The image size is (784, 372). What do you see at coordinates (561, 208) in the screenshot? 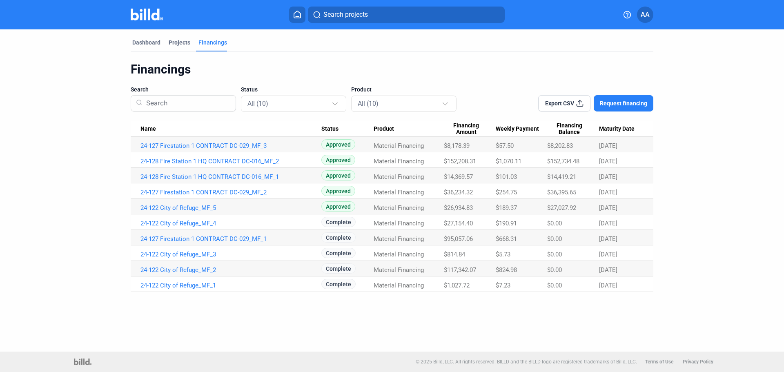
I see `span: $27,027.92` at bounding box center [561, 208].